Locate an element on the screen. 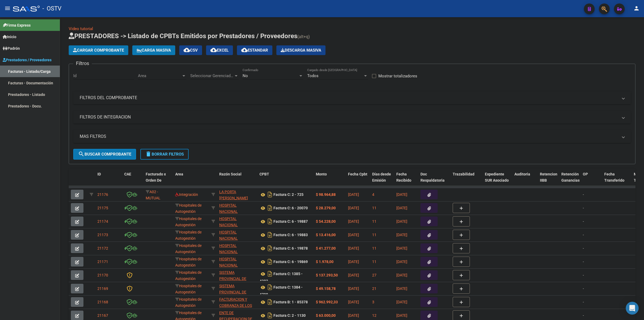 The width and height of the screenshot is (644, 320). h3: Filtros is located at coordinates (82, 63).